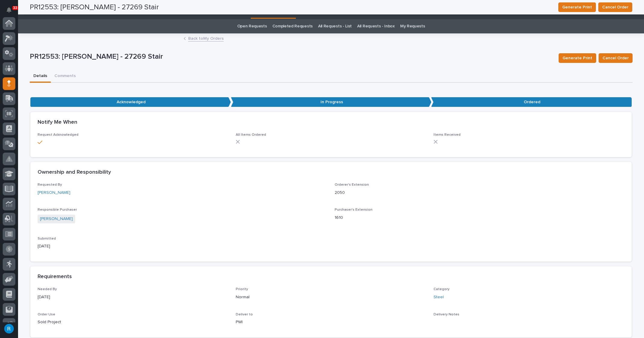 The image size is (644, 338). What do you see at coordinates (9, 329) in the screenshot?
I see `button: users-avatar` at bounding box center [9, 329].